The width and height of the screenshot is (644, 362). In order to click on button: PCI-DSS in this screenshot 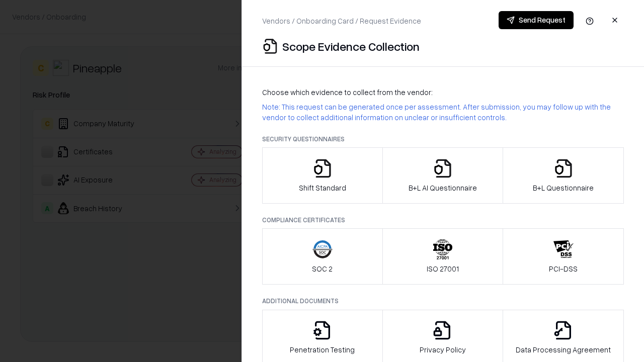, I will do `click(563, 256)`.